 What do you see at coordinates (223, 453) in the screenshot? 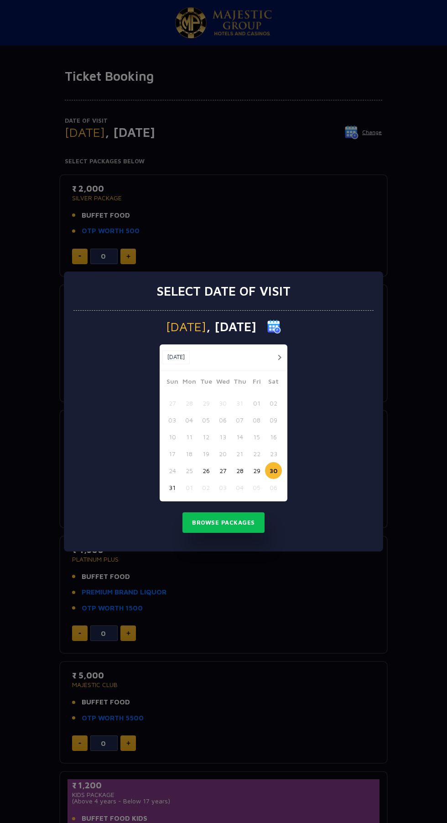
I see `button: 20` at bounding box center [223, 453].